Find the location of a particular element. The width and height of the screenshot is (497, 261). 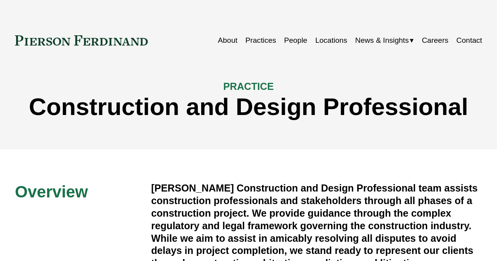

span: PRACTICE is located at coordinates (248, 86).